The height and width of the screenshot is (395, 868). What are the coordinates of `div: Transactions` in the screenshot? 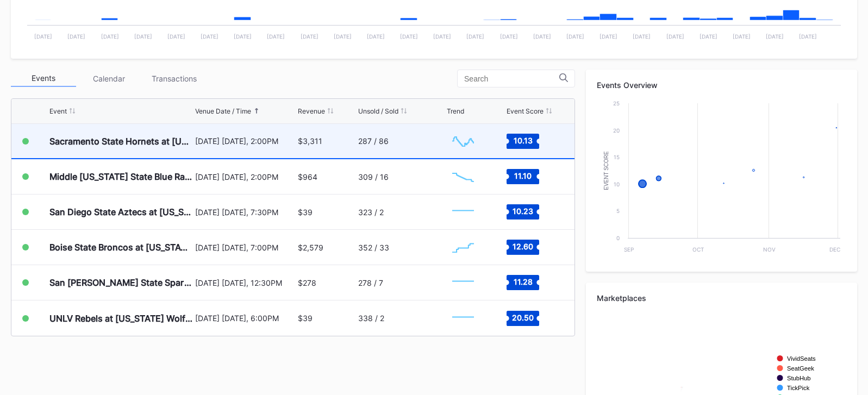 It's located at (174, 78).